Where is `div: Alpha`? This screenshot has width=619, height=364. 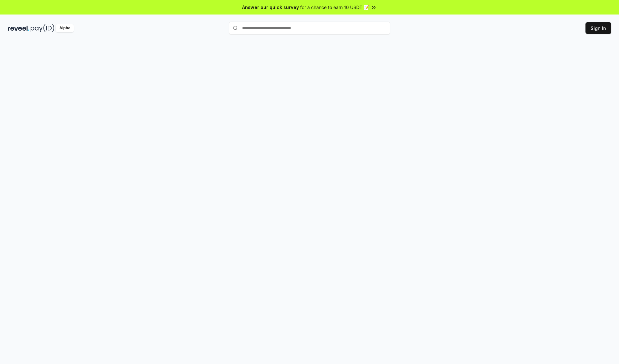 div: Alpha is located at coordinates (65, 28).